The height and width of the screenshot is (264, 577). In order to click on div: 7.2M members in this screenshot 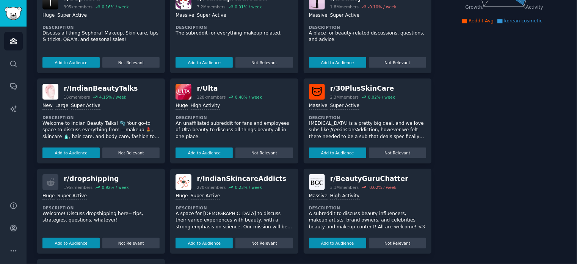, I will do `click(211, 7)`.